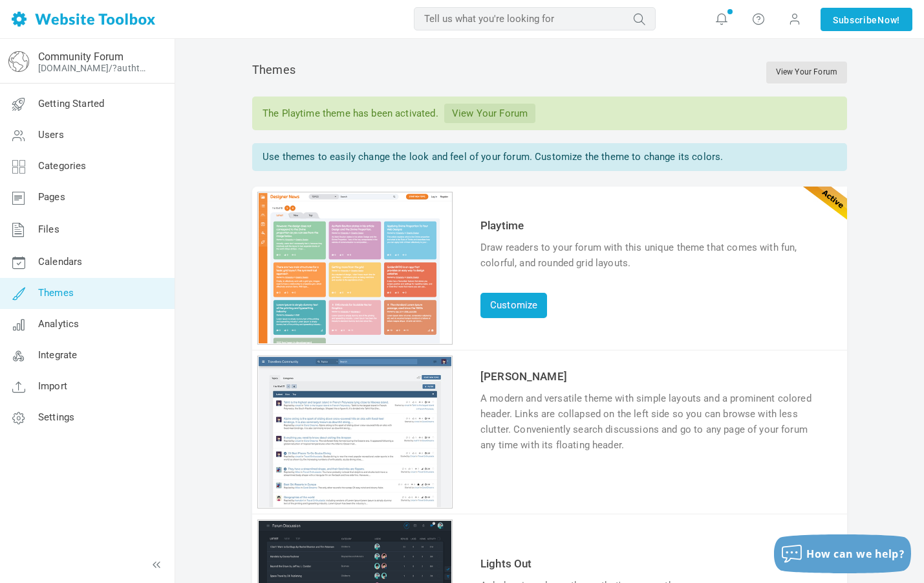 This screenshot has height=583, width=924. I want to click on div: Use themes to easily change the look and feel of your forum. Customize the theme to change its co..., so click(550, 157).